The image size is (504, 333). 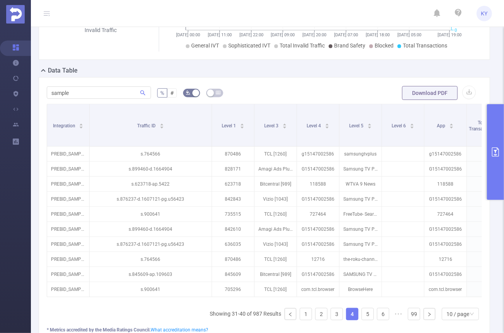 What do you see at coordinates (233, 169) in the screenshot?
I see `p: 828171` at bounding box center [233, 169].